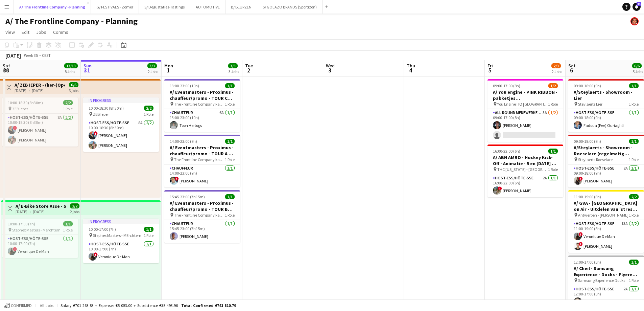 The width and height of the screenshot is (644, 311). I want to click on span: 10:00-18:30 (8h30m), so click(106, 107).